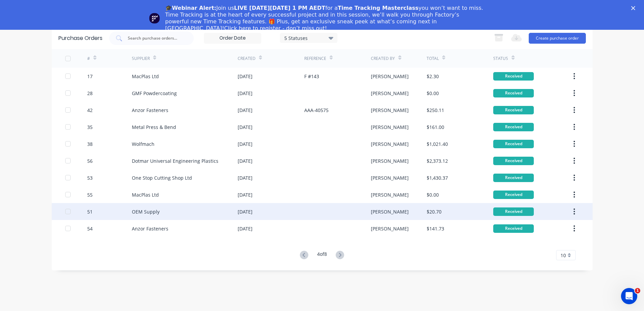 Image resolution: width=644 pixels, height=311 pixels. What do you see at coordinates (638, 290) in the screenshot?
I see `span: 1` at bounding box center [638, 290].